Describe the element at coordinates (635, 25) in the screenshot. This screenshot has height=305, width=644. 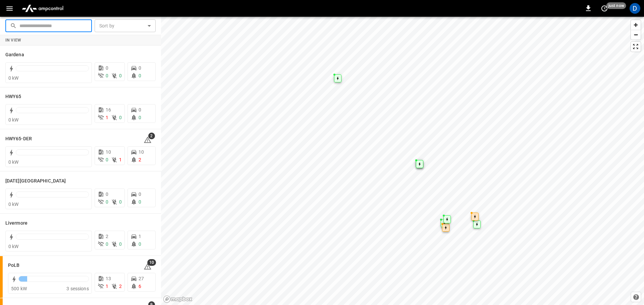
I see `button: Zoom in` at that location.